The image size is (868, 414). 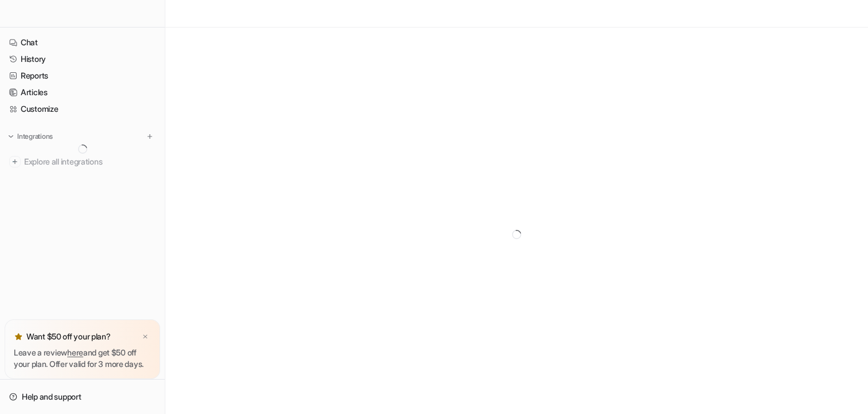 I want to click on img: x, so click(x=145, y=337).